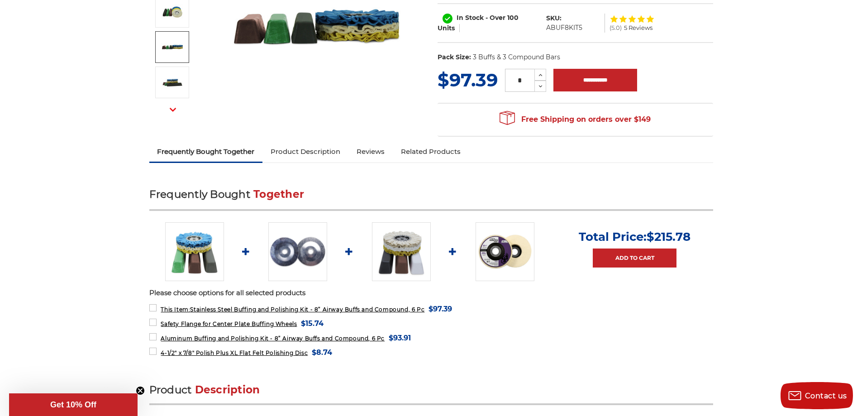  Describe the element at coordinates (371, 152) in the screenshot. I see `a: Reviews` at that location.